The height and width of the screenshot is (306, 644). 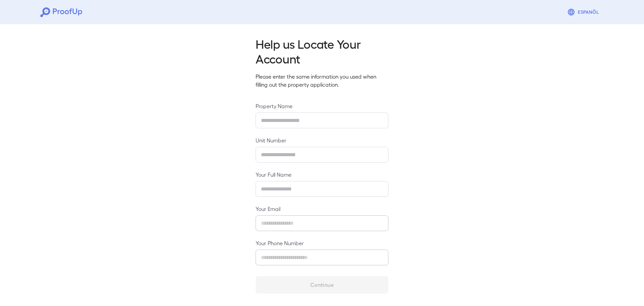 What do you see at coordinates (584, 12) in the screenshot?
I see `button: Espanõl` at bounding box center [584, 12].